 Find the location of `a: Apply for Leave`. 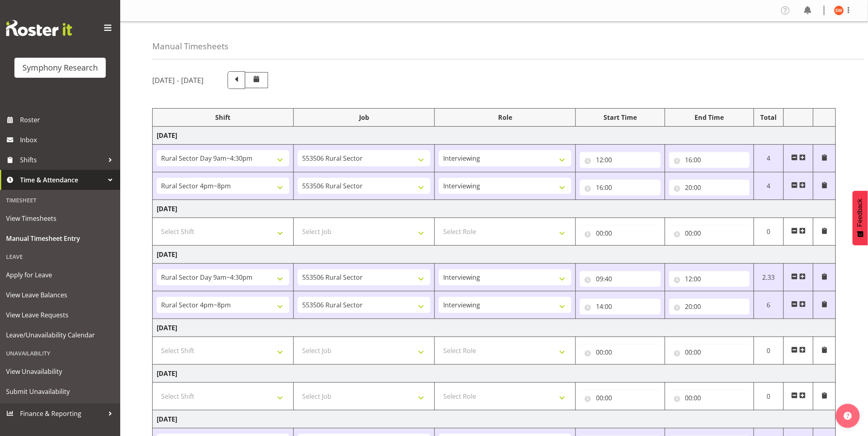

a: Apply for Leave is located at coordinates (60, 275).